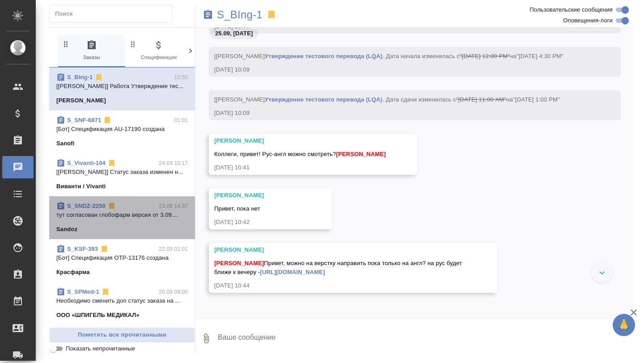 This screenshot has height=363, width=644. I want to click on span: Коллеги, привет! Рус-англ можно смотреть?, so click(300, 154).